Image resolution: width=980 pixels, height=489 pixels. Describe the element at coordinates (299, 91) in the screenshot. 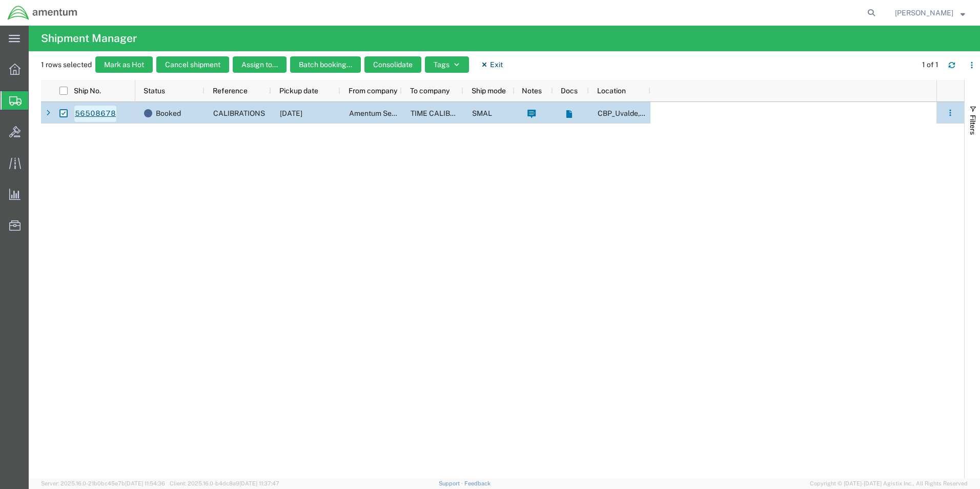

I see `span: Pickup date` at that location.